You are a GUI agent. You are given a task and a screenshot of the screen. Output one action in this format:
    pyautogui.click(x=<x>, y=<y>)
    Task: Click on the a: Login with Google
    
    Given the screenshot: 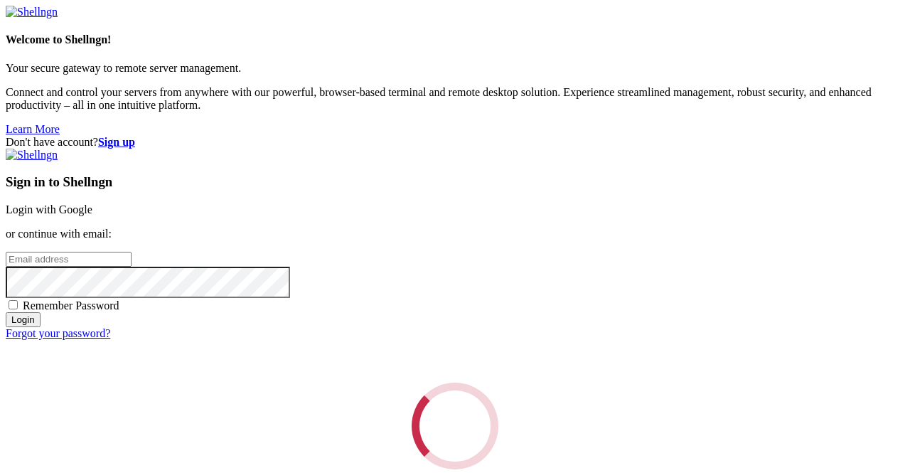 What is the action you would take?
    pyautogui.click(x=49, y=209)
    